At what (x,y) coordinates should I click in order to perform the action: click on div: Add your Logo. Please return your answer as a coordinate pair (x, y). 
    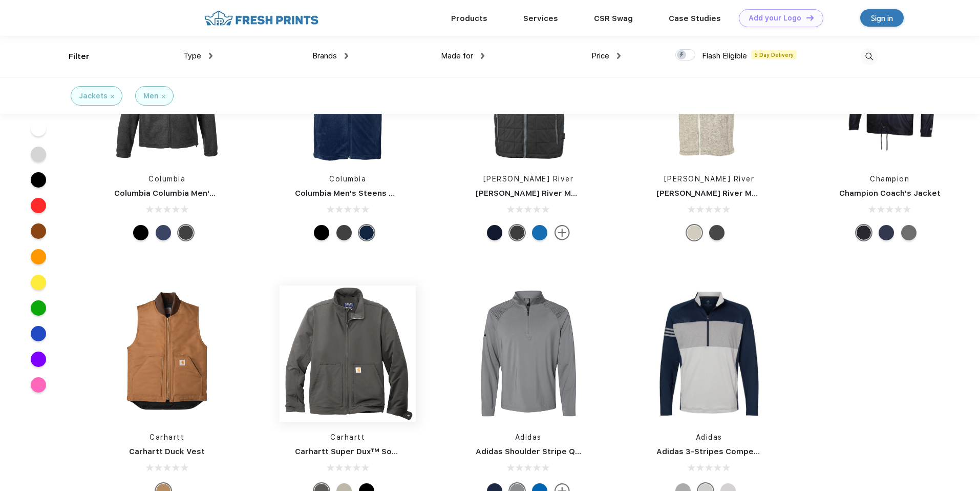
    Looking at the image, I should click on (775, 18).